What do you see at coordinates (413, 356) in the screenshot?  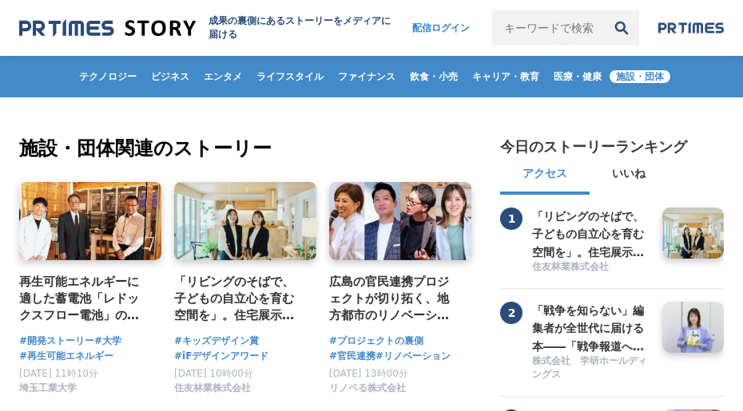 I see `a: #リノベーション` at bounding box center [413, 356].